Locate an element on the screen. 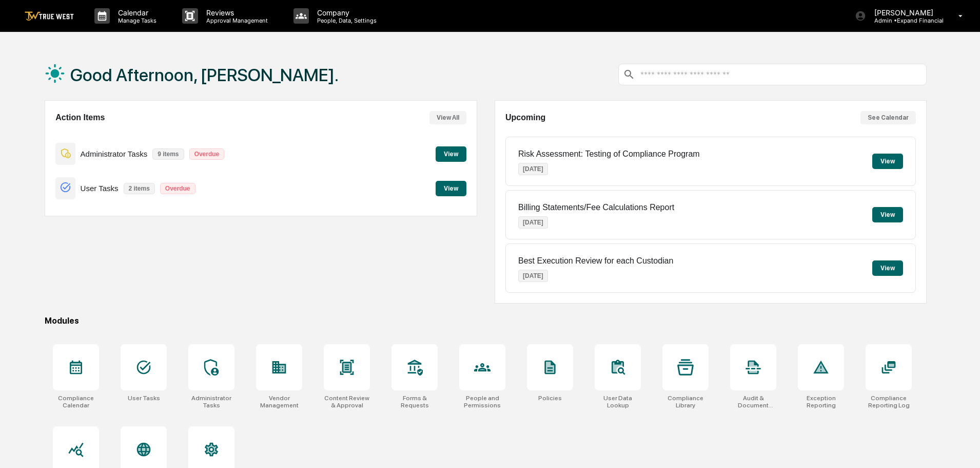 This screenshot has width=980, height=468. p: 9 items is located at coordinates (168, 154).